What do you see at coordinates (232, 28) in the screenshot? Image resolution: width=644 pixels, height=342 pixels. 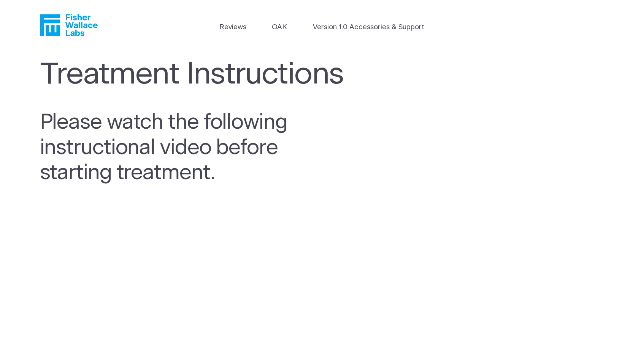 I see `a: Reviews` at bounding box center [232, 28].